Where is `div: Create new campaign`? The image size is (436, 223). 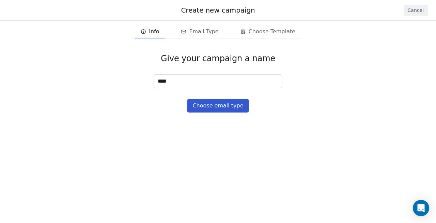
div: Create new campaign is located at coordinates (218, 10).